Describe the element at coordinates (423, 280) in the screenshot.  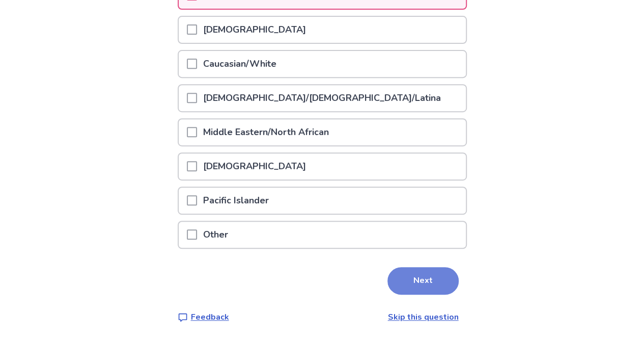
I see `button: Next` at that location.